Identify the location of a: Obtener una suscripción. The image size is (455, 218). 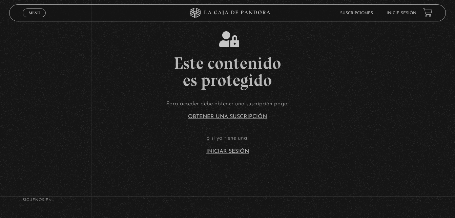
(228, 117).